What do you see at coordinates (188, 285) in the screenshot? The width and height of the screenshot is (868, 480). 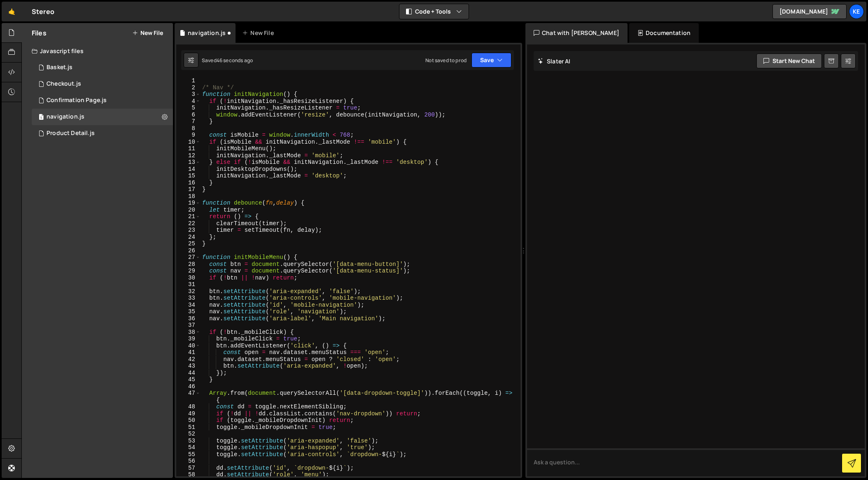 I see `div: 31` at bounding box center [188, 285].